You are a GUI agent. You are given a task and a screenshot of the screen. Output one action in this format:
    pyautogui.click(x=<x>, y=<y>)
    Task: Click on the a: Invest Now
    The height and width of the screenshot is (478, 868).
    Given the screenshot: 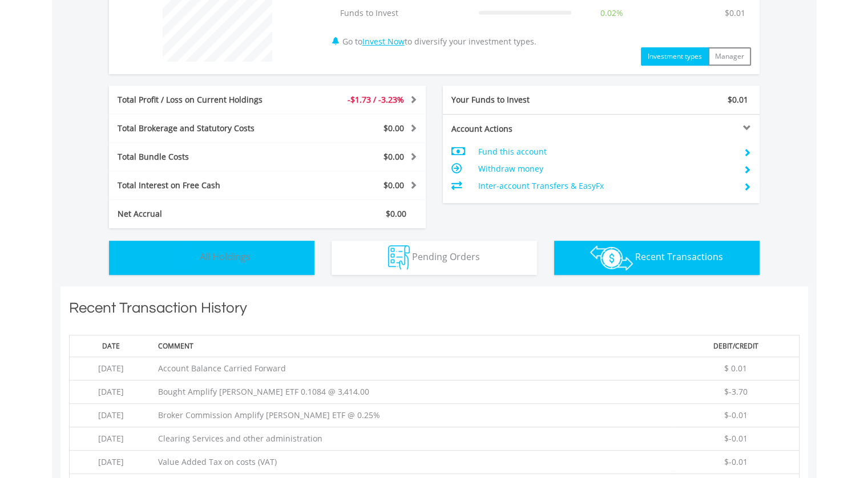 What is the action you would take?
    pyautogui.click(x=383, y=41)
    